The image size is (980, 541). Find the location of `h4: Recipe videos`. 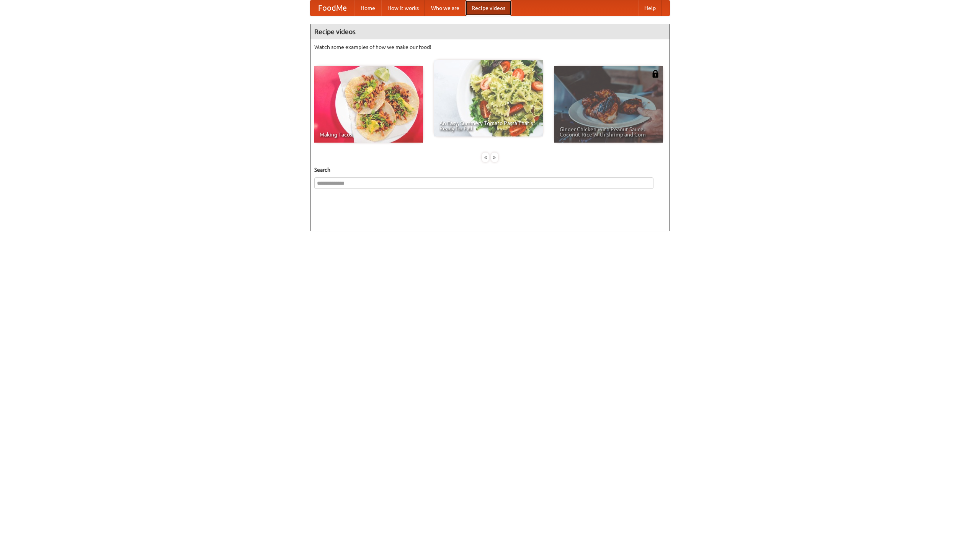

h4: Recipe videos is located at coordinates (490, 32).